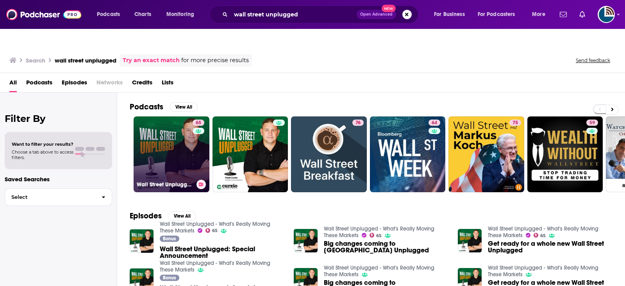 The width and height of the screenshot is (625, 286). I want to click on img: Podchaser - Follow, Share and Rate Podcasts, so click(44, 14).